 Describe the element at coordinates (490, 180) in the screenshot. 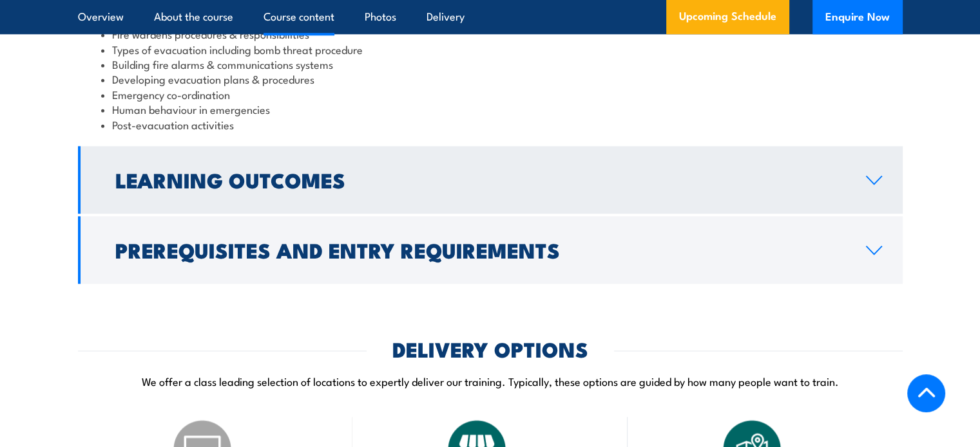

I see `a: Learning Outcomes` at that location.